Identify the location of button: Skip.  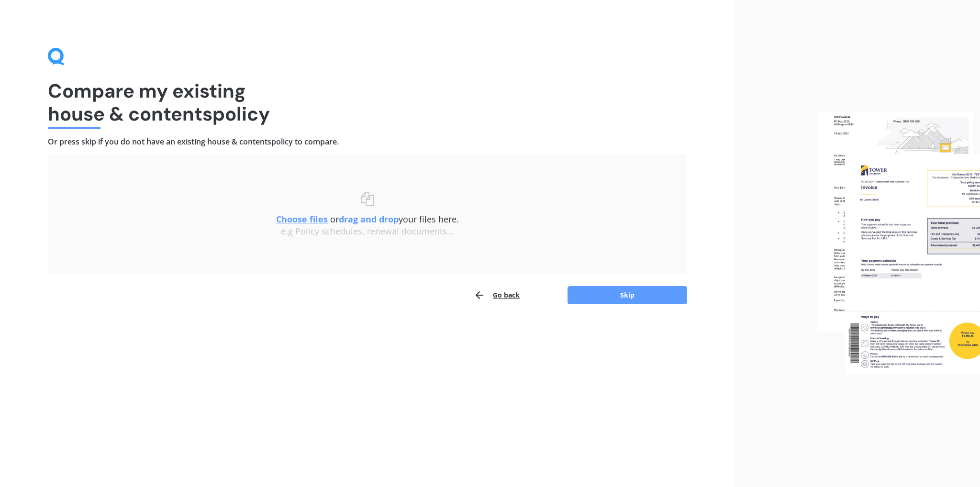
(627, 295).